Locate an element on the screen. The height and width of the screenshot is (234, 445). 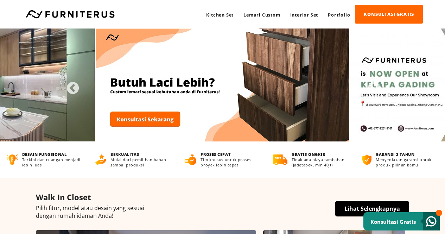
img: gratis-ongkir.png is located at coordinates (280, 160).